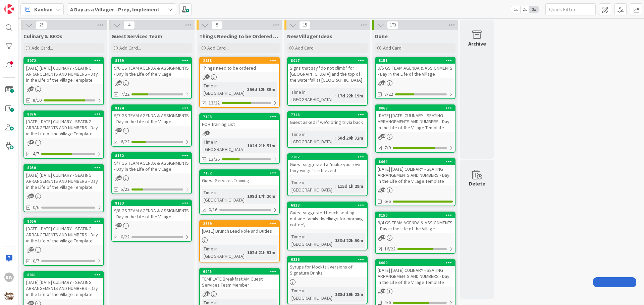 The width and height of the screenshot is (644, 305). I want to click on div: 8060, so click(415, 263).